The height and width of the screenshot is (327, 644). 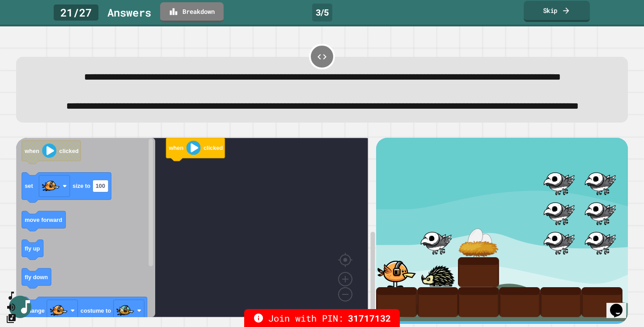 I want to click on a: Breakdown, so click(x=192, y=13).